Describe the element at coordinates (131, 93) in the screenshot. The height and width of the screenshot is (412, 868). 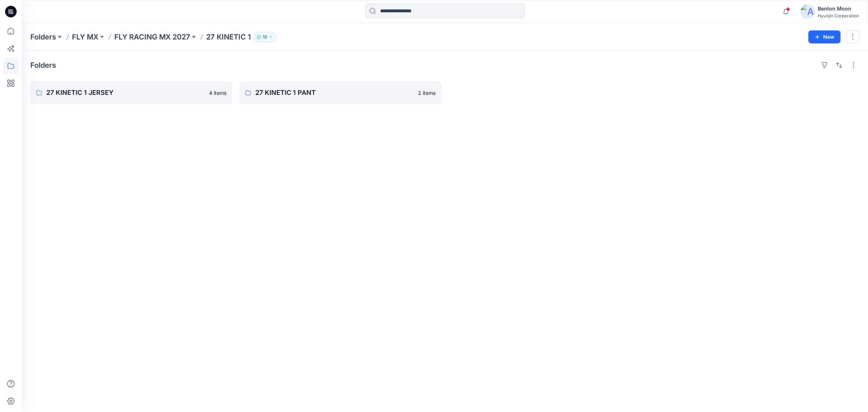
I see `a: 27 KINETIC 1 JERSEY4 items` at that location.